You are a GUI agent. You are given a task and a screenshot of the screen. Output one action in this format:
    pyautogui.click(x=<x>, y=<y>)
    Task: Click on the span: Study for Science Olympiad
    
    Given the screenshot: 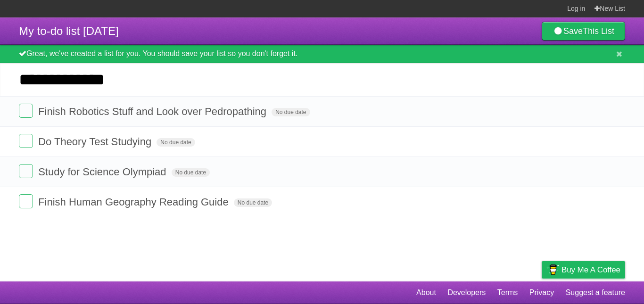 What is the action you would take?
    pyautogui.click(x=103, y=171)
    